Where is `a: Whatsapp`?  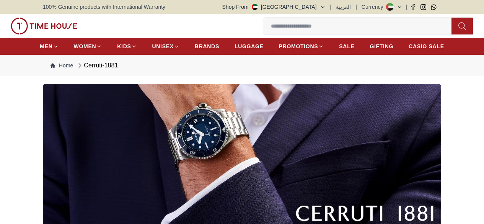 a: Whatsapp is located at coordinates (433, 7).